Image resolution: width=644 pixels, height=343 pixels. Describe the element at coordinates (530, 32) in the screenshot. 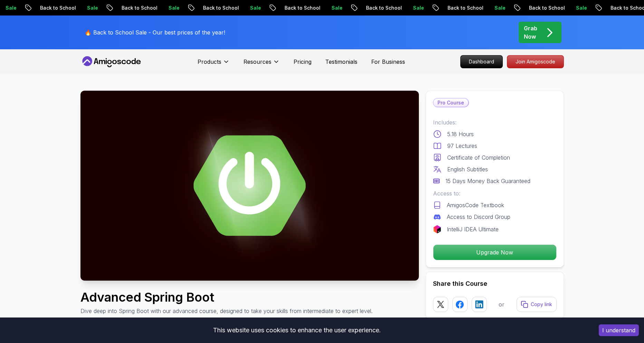

I see `p: Grab Now` at that location.